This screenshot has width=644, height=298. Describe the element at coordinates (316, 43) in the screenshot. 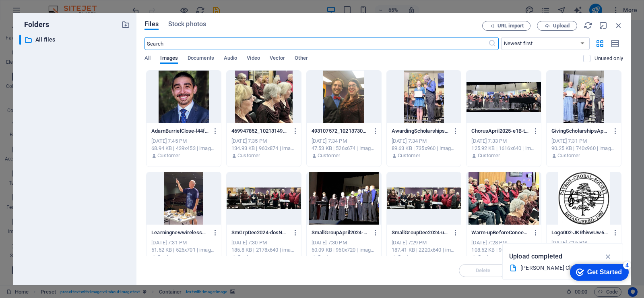

I see `input: Search` at that location.